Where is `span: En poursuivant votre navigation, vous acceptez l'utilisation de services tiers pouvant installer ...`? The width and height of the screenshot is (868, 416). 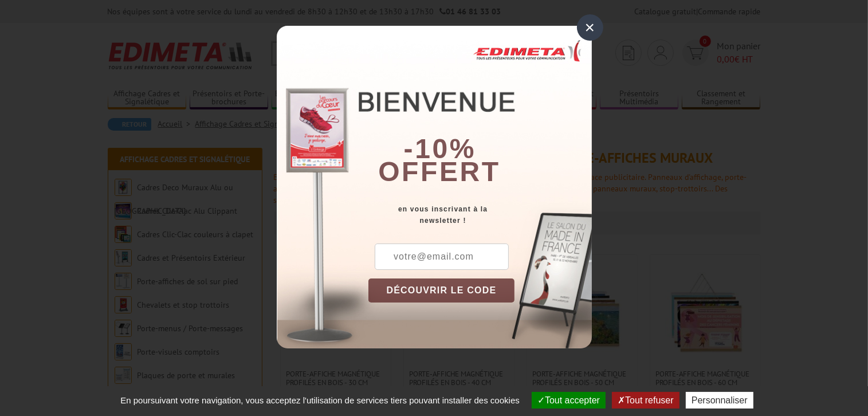
span: En poursuivant votre navigation, vous acceptez l'utilisation de services tiers pouvant installer ... is located at coordinates (319, 399).